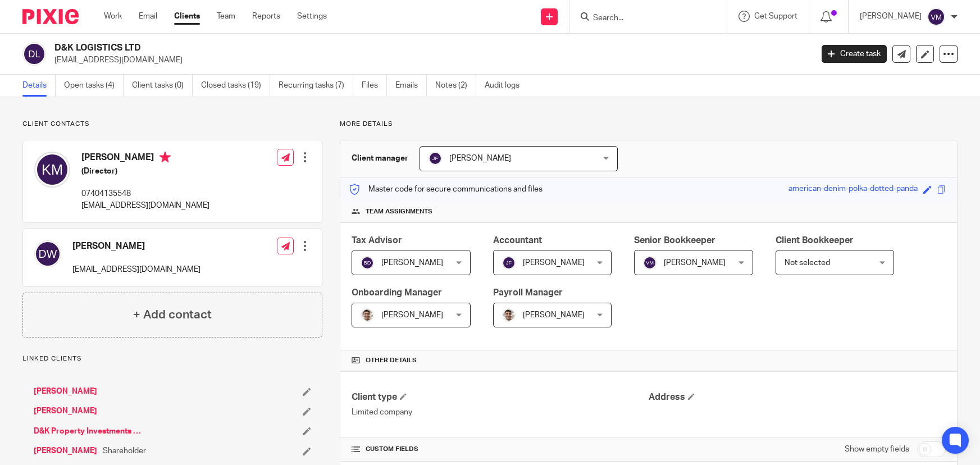 Image resolution: width=980 pixels, height=465 pixels. What do you see at coordinates (145, 171) in the screenshot?
I see `h5: (Director)` at bounding box center [145, 171].